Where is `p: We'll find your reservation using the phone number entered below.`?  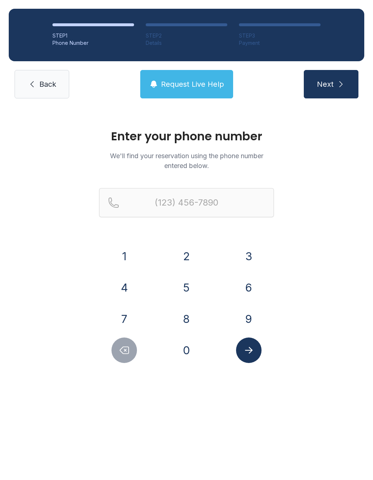 p: We'll find your reservation using the phone number entered below. is located at coordinates (187, 161).